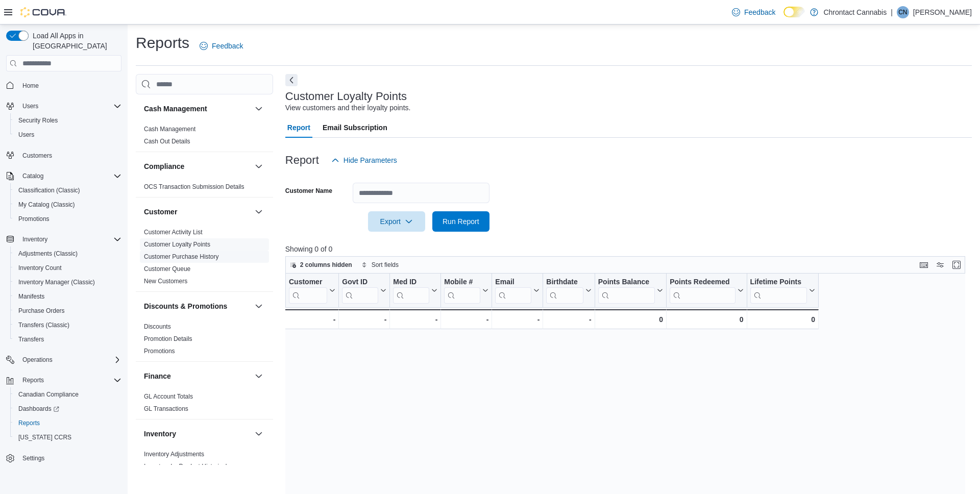 The image size is (980, 494). I want to click on nav: Complex example, so click(64, 283).